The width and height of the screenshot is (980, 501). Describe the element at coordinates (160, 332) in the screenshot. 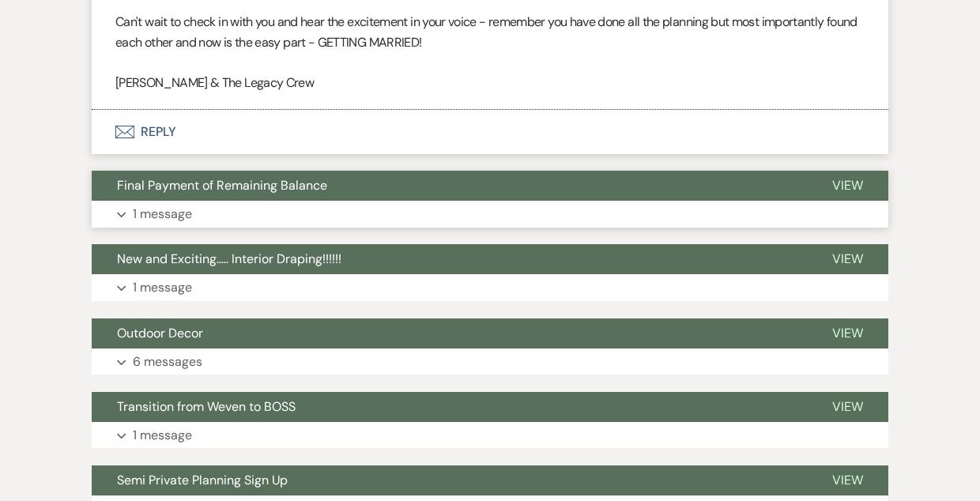

I see `span: Outdoor Decor` at that location.